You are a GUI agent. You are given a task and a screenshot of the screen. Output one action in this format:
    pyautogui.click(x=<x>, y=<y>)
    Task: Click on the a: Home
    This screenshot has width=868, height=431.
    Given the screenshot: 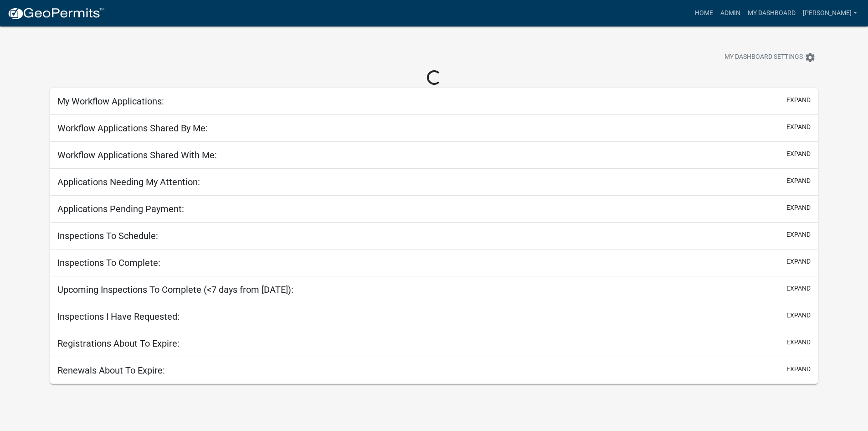 What is the action you would take?
    pyautogui.click(x=704, y=13)
    